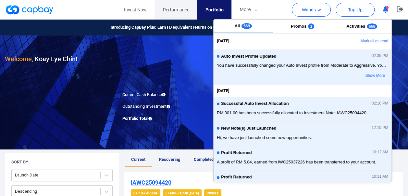 The height and width of the screenshot is (196, 408). What do you see at coordinates (362, 26) in the screenshot?
I see `button: Activities668` at bounding box center [362, 26].